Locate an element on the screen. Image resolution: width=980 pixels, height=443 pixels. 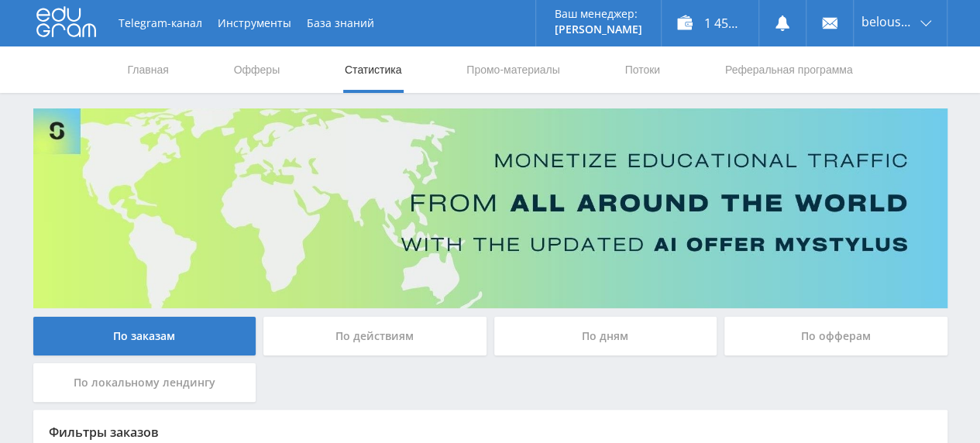
a: Потоки is located at coordinates (642, 70).